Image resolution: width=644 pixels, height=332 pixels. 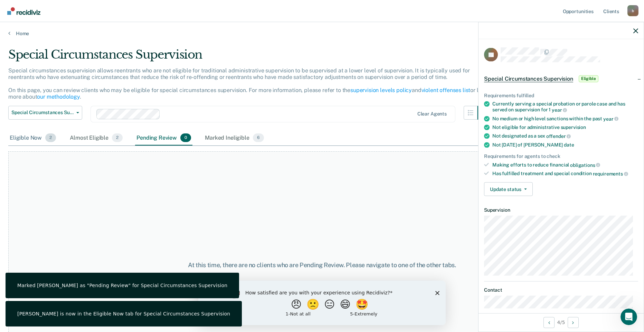 I want to click on span: offender, so click(x=558, y=136).